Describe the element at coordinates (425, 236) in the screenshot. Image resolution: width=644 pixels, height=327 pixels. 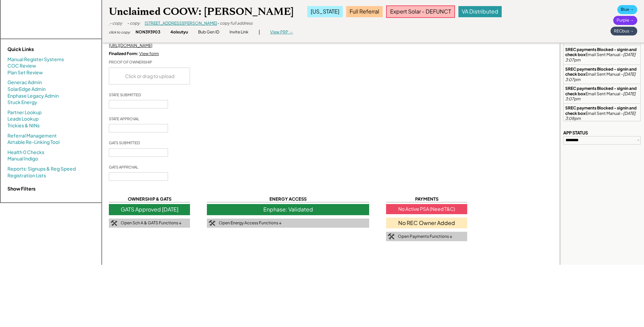
I see `div: Open Payments Functions ↓` at that location.